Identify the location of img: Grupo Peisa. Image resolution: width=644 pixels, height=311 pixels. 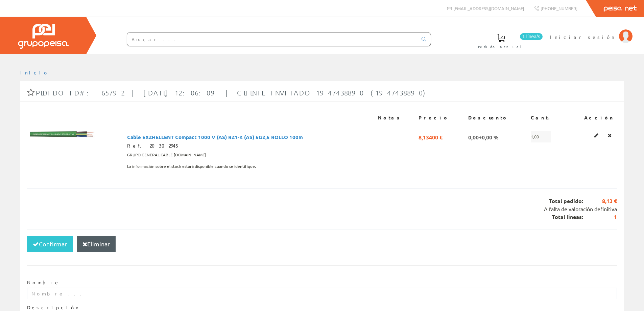
(43, 36).